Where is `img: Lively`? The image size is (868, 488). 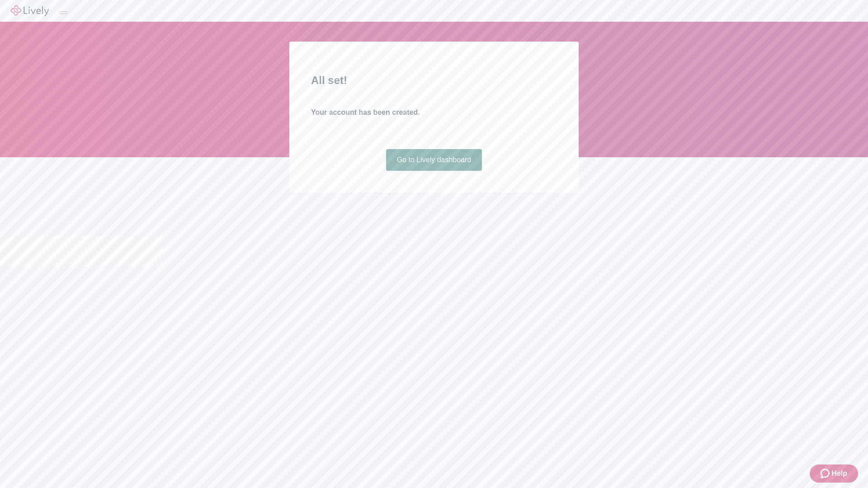 img: Lively is located at coordinates (30, 11).